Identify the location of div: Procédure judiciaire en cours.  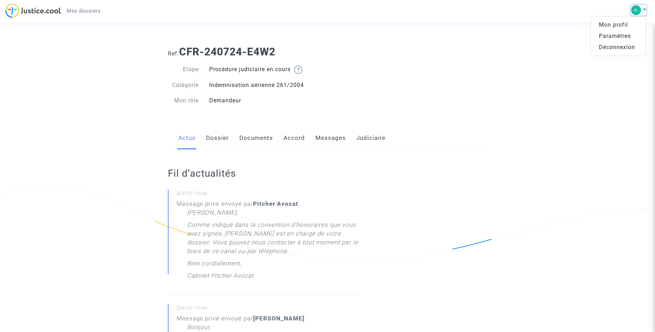
(266, 69).